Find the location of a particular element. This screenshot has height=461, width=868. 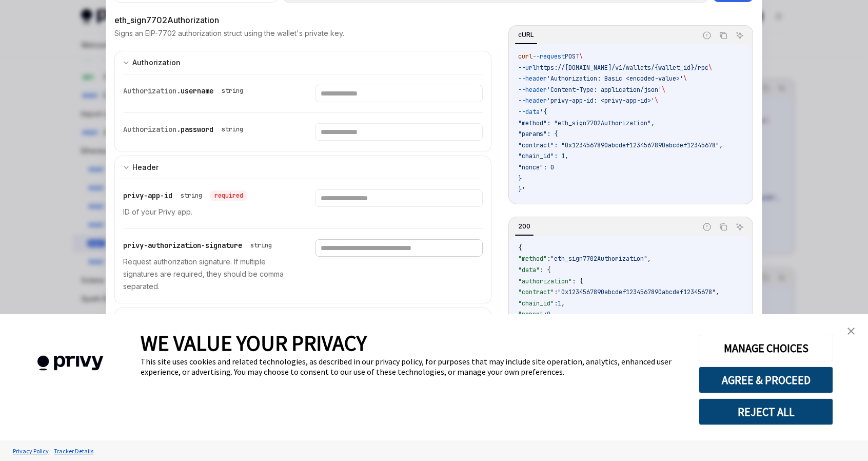

span: 'Authorization: Basic <encoded-value>' is located at coordinates (615, 79).